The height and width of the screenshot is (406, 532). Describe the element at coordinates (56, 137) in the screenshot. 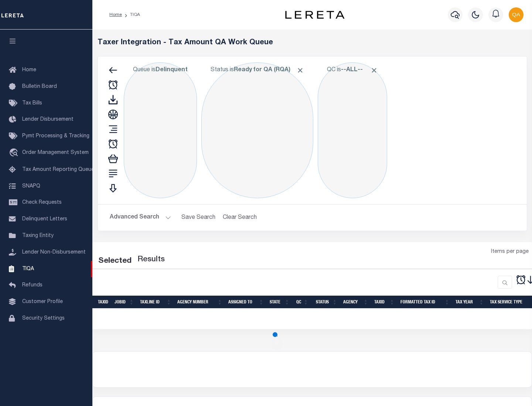

I see `span: Pymt Processing & Tracking` at that location.